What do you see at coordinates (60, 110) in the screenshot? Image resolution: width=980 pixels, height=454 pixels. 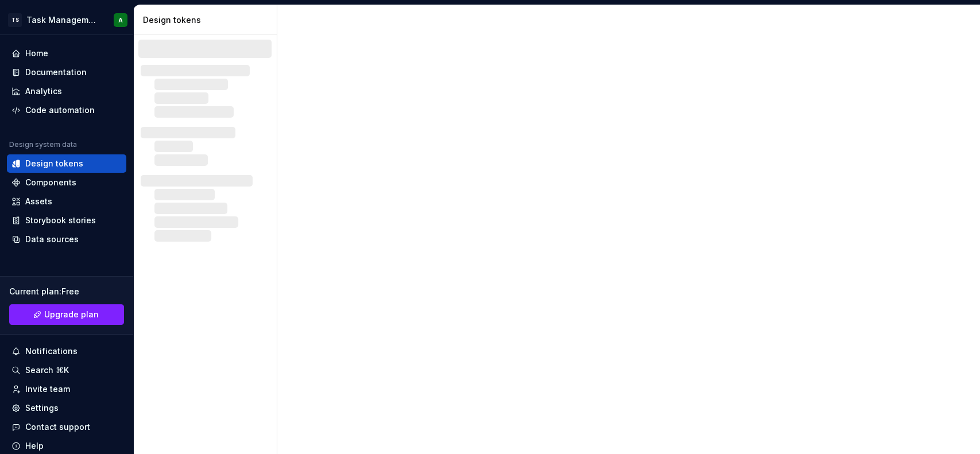 I see `div: Code automation` at bounding box center [60, 110].